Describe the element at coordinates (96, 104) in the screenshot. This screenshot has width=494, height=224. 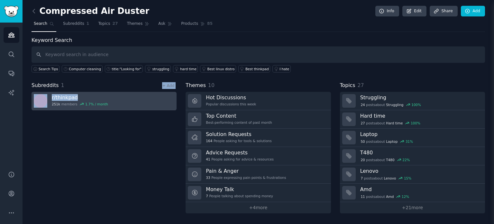
I see `div: 1.7 % / month` at that location.